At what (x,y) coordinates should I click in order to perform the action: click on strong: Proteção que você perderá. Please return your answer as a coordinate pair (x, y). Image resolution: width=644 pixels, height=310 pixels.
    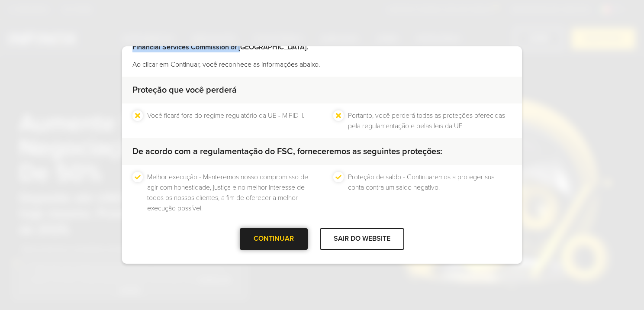
    Looking at the image, I should click on (184, 90).